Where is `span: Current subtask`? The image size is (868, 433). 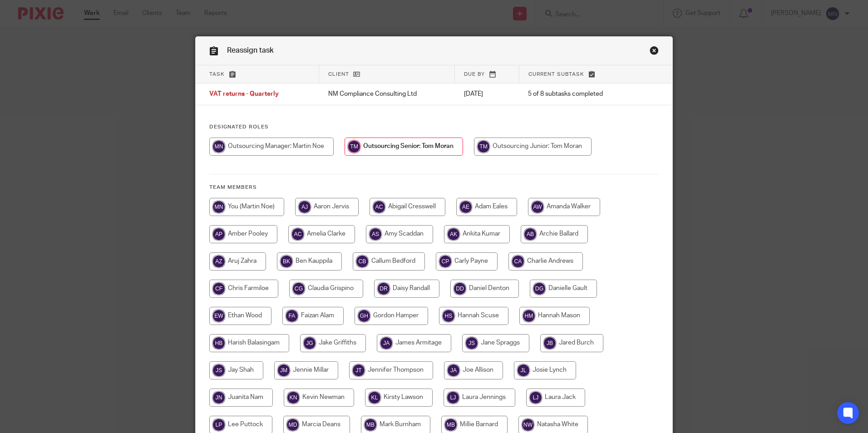
span: Current subtask is located at coordinates (556, 74).